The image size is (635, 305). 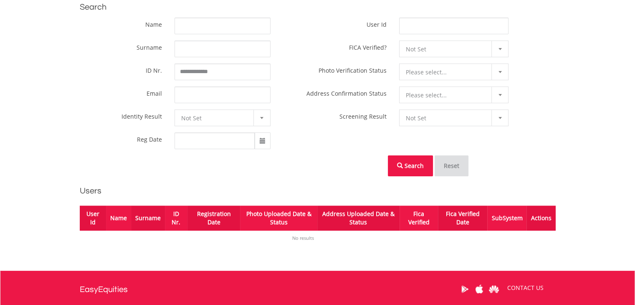 I want to click on button: Reset, so click(x=451, y=166).